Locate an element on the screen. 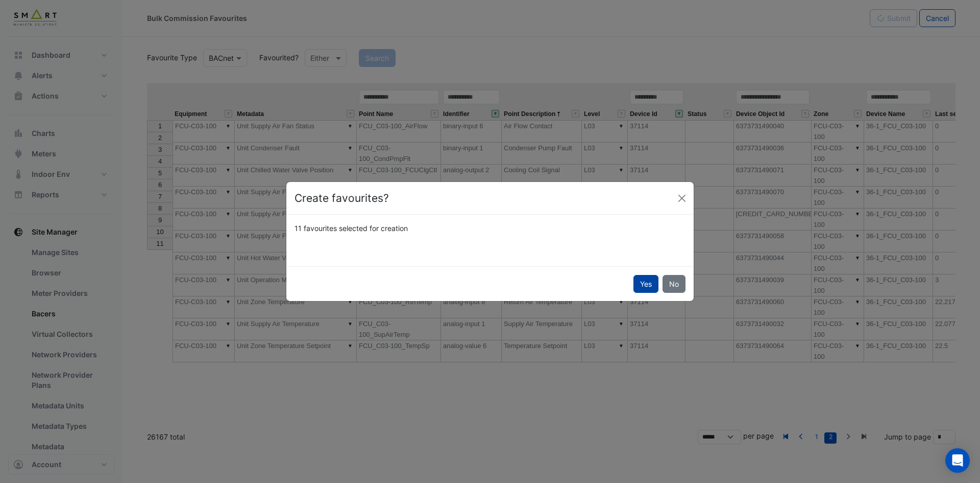 This screenshot has height=483, width=980. button: No is located at coordinates (674, 283).